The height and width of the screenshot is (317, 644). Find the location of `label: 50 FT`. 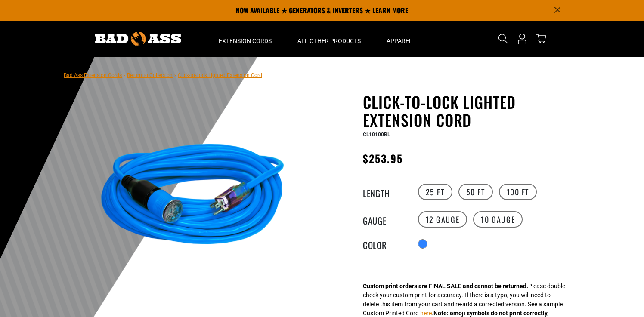

label: 50 FT is located at coordinates (476, 192).